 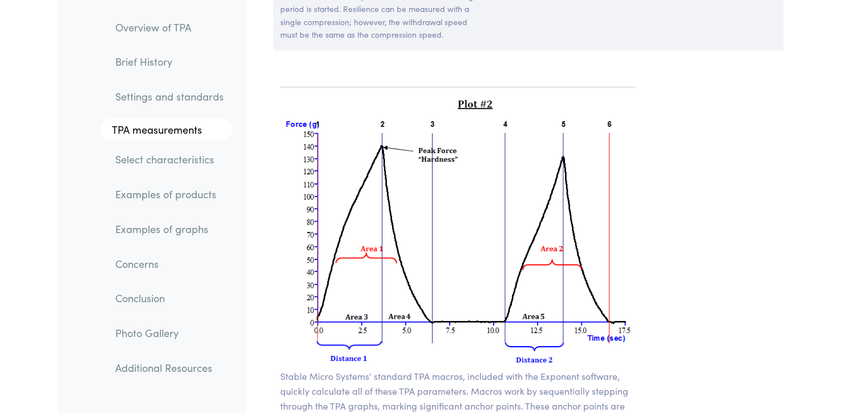 I want to click on a: TPA measurements, so click(x=167, y=129).